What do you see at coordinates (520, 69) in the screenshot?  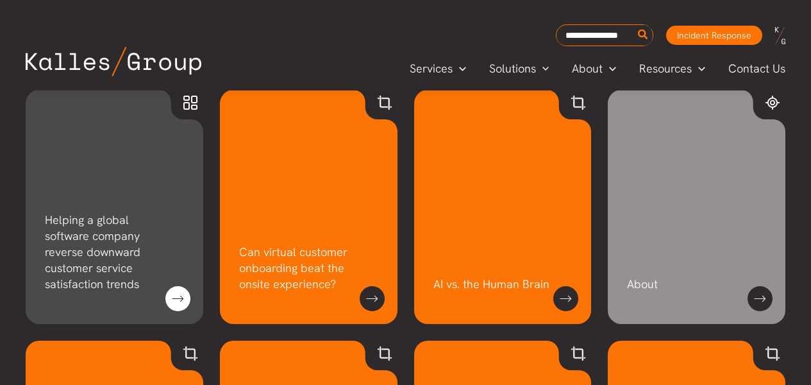 I see `a: SolutionsMenu Toggle` at bounding box center [520, 69].